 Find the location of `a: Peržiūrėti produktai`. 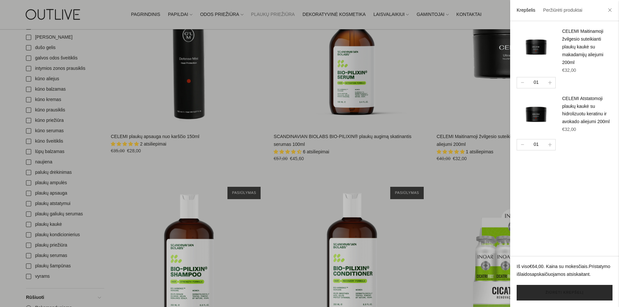

a: Peržiūrėti produktai is located at coordinates (563, 10).